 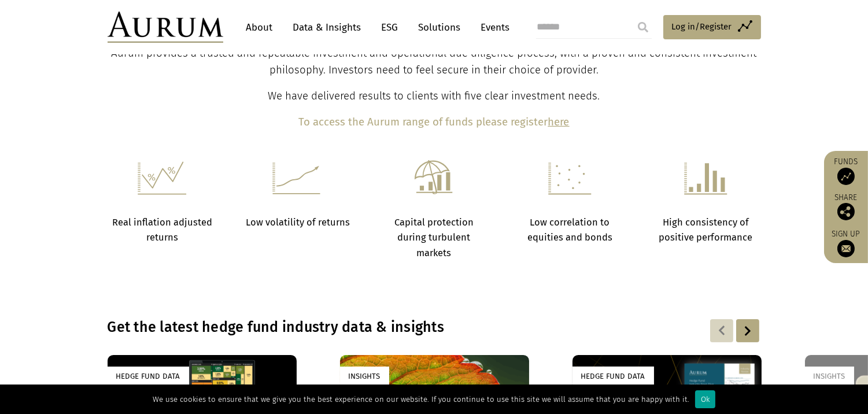 I want to click on a: Sign up, so click(x=846, y=243).